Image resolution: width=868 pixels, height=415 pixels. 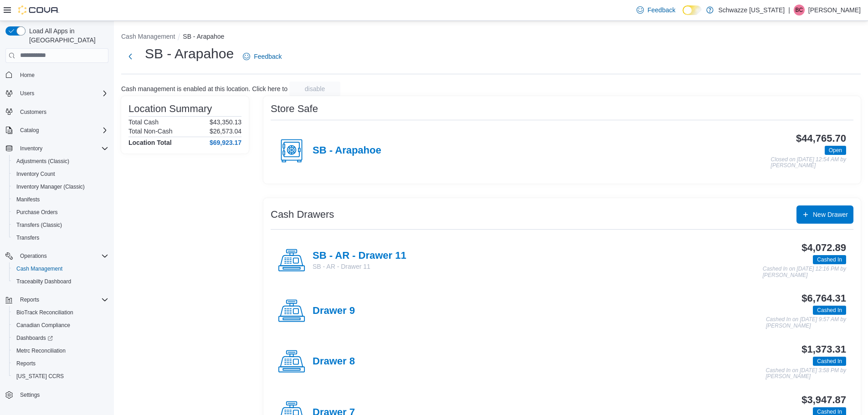 What do you see at coordinates (315, 89) in the screenshot?
I see `span: disable` at bounding box center [315, 89].